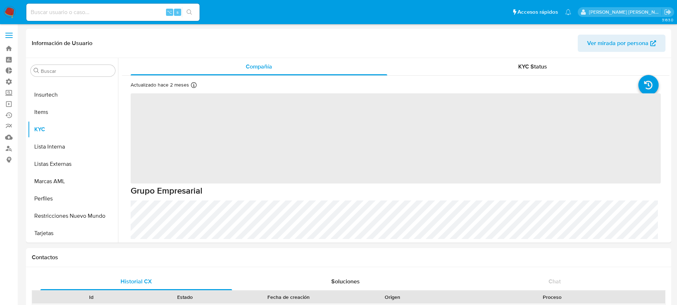  I want to click on button: Insurtech, so click(73, 95).